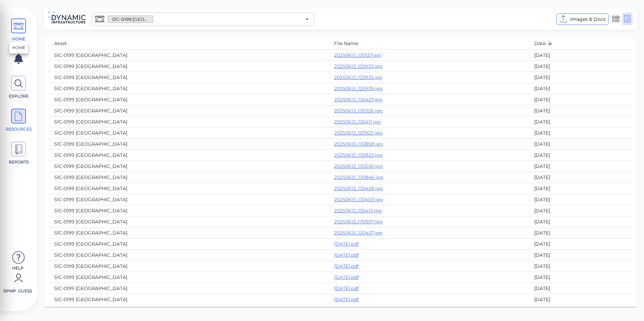  I want to click on span: File Name, so click(350, 43).